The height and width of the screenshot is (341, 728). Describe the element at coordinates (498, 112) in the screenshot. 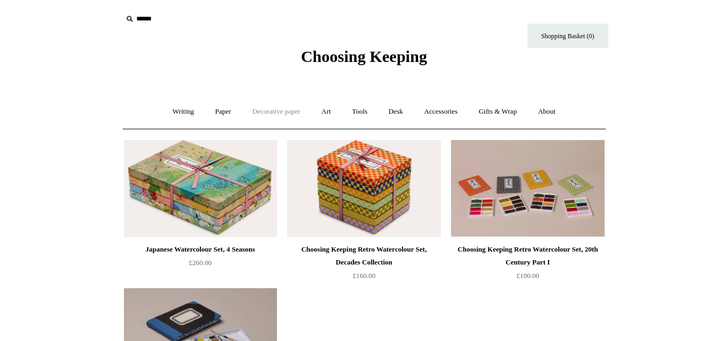

I see `a: Gifts & Wrap` at that location.